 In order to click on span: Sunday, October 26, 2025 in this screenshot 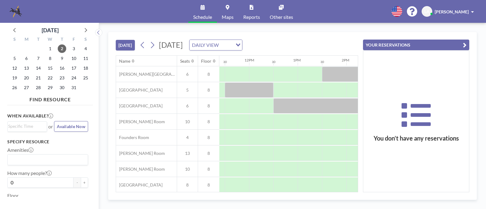, I will do `click(15, 87)`.